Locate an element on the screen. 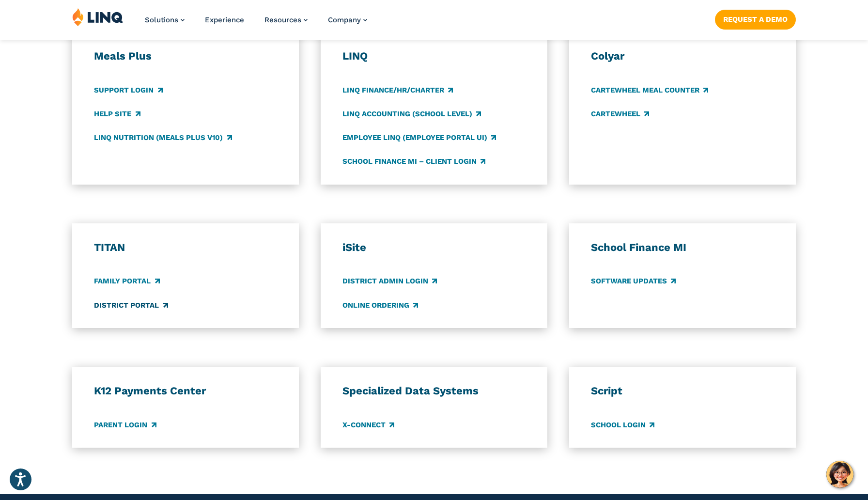 The image size is (868, 500). h3: Colyar is located at coordinates (683, 56).